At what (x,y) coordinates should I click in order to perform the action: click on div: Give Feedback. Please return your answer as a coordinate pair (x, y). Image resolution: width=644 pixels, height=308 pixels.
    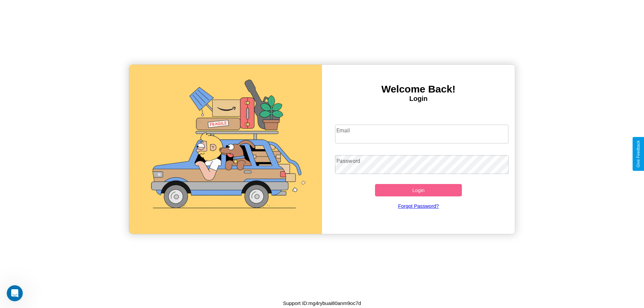
    Looking at the image, I should click on (638, 154).